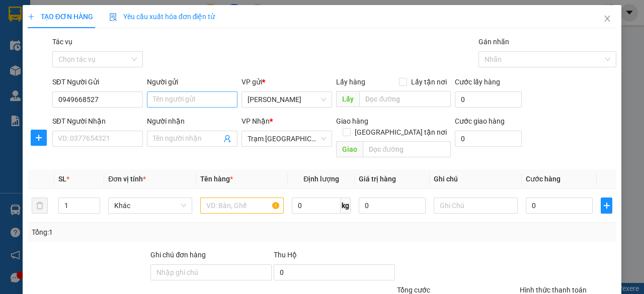  What do you see at coordinates (488, 139) in the screenshot?
I see `input: Cước giao hàng` at bounding box center [488, 139].